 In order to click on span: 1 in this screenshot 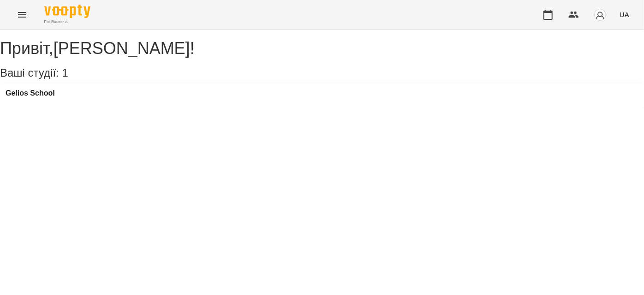, I will do `click(65, 72)`.